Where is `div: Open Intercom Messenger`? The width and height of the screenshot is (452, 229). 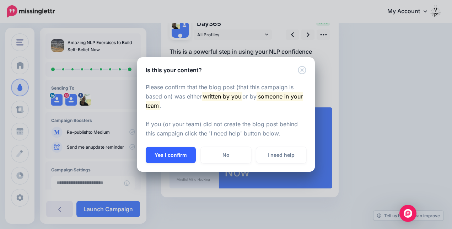 div: Open Intercom Messenger is located at coordinates (408, 213).